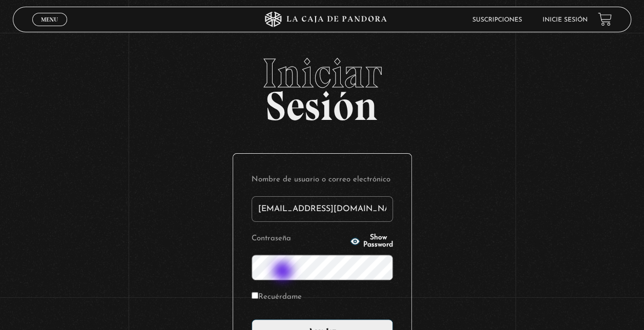  Describe the element at coordinates (277, 297) in the screenshot. I see `label: Recuérdame` at that location.